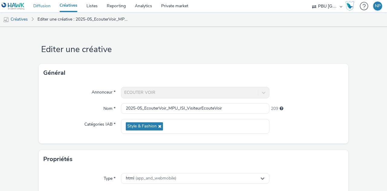  Describe the element at coordinates (195, 108) in the screenshot. I see `input: Nom` at that location.